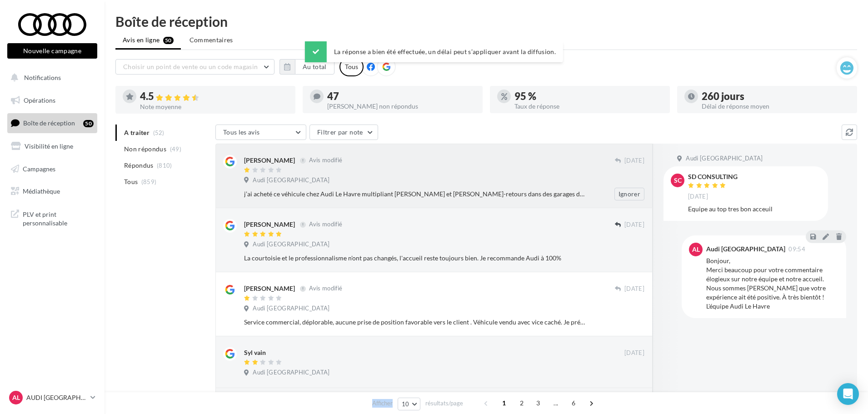 This screenshot has height=414, width=868. What do you see at coordinates (190, 66) in the screenshot?
I see `span: Choisir un point de vente ou un code magasin` at bounding box center [190, 66].